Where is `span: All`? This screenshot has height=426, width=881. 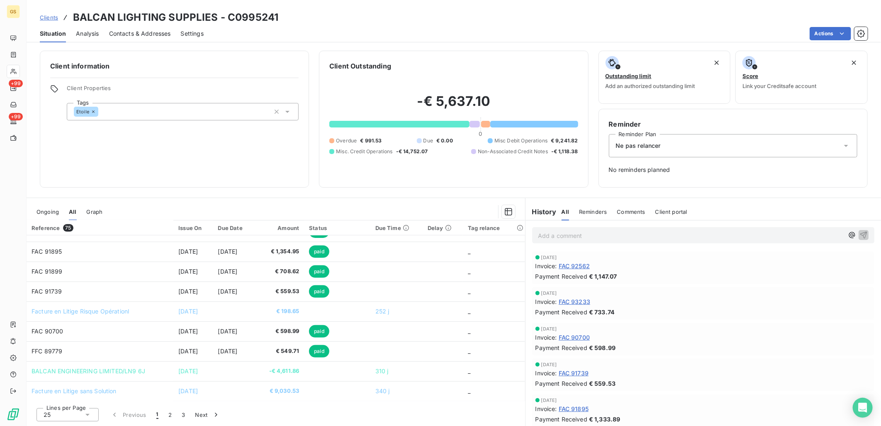 span: All is located at coordinates (73, 212).